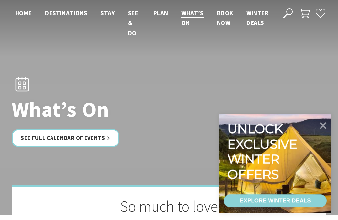 The width and height of the screenshot is (338, 220). I want to click on nav: Main Menu, so click(142, 23).